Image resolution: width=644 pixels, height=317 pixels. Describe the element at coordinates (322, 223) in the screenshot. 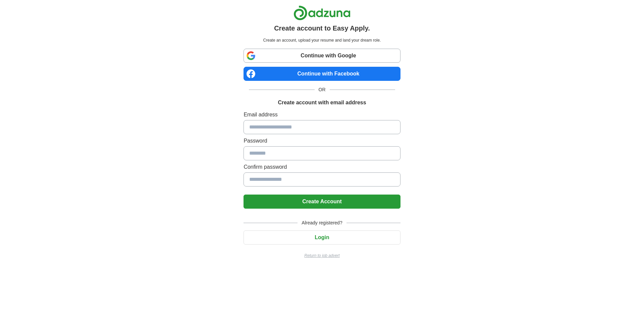

I see `span: Already registered?` at that location.